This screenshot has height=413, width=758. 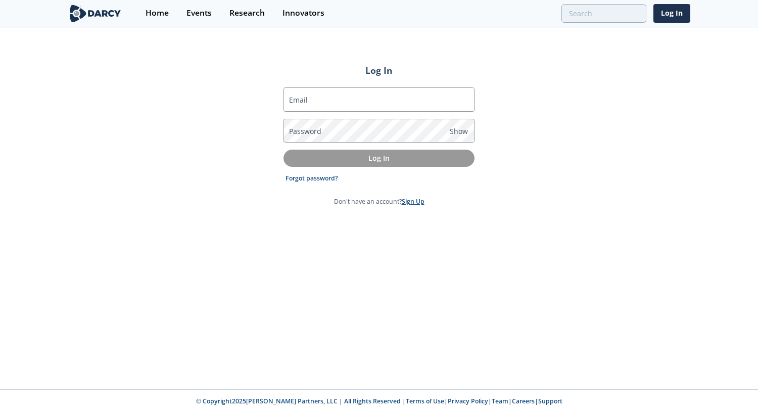 What do you see at coordinates (312, 178) in the screenshot?
I see `a: Forgot password?` at bounding box center [312, 178].